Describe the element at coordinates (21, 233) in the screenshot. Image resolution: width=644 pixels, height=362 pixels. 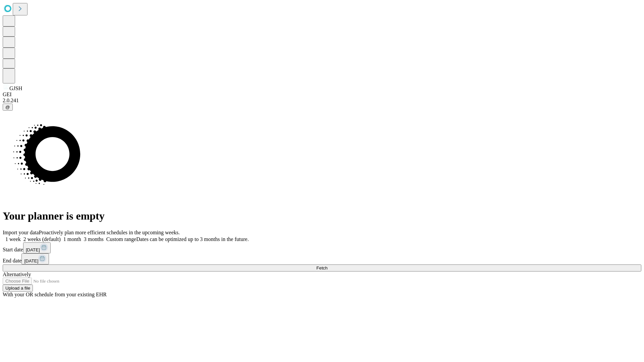
I see `span: Import your data` at that location.